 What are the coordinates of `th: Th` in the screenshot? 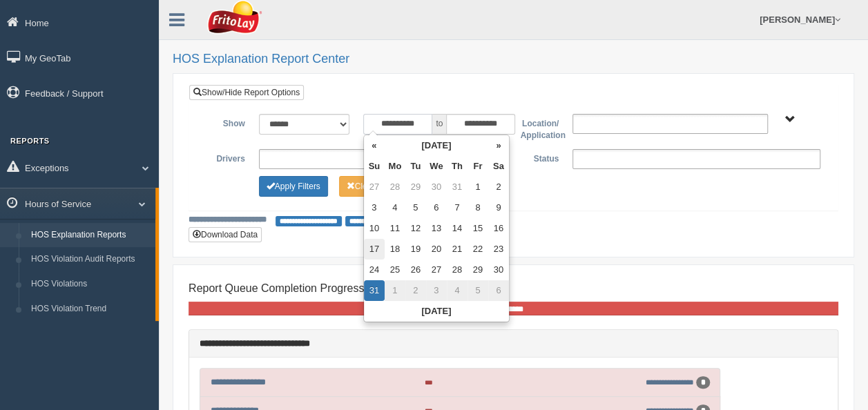 It's located at (457, 167).